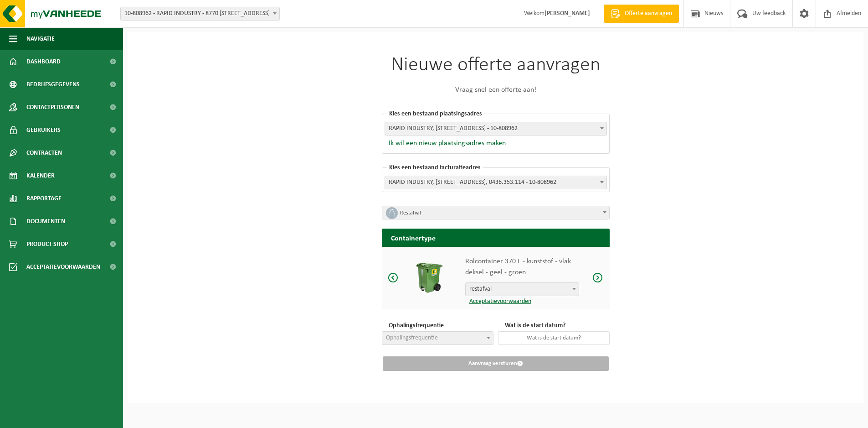 The height and width of the screenshot is (428, 868). I want to click on span: Ophalingsfrequentie, so click(412, 338).